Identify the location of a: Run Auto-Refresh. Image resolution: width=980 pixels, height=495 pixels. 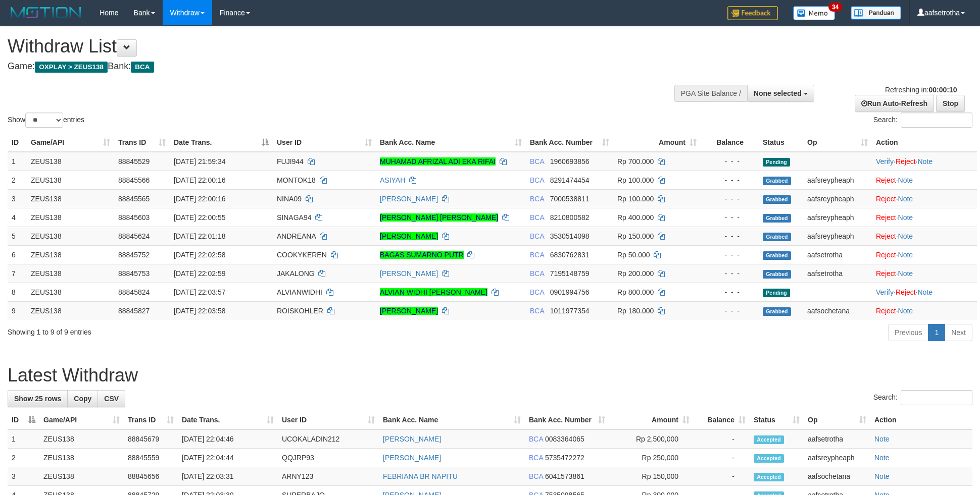
(894, 103).